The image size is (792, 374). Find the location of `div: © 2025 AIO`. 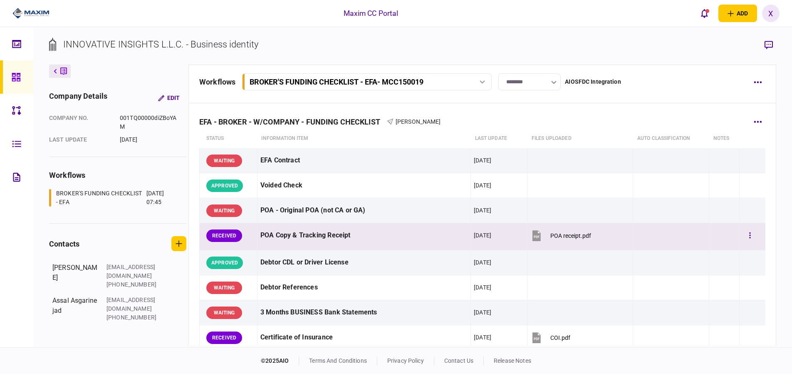

div: © 2025 AIO is located at coordinates (280, 360).